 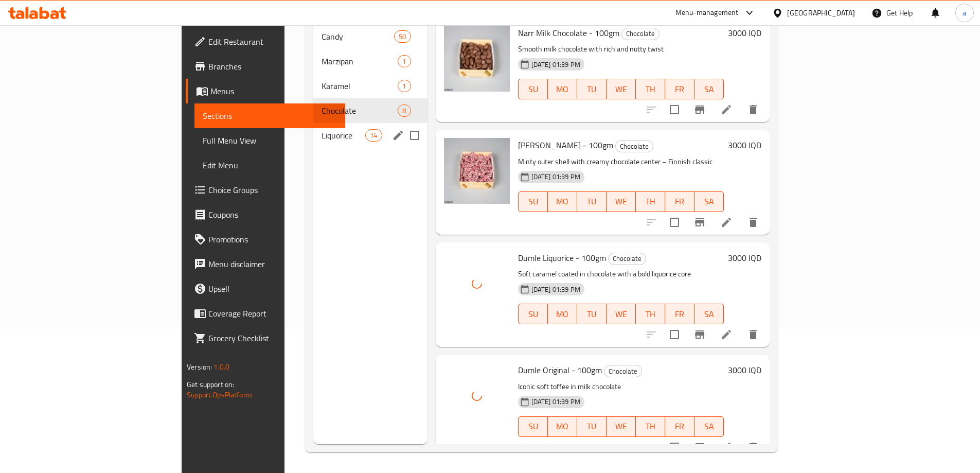 What do you see at coordinates (344, 135) in the screenshot?
I see `span: Liquorice` at bounding box center [344, 135].